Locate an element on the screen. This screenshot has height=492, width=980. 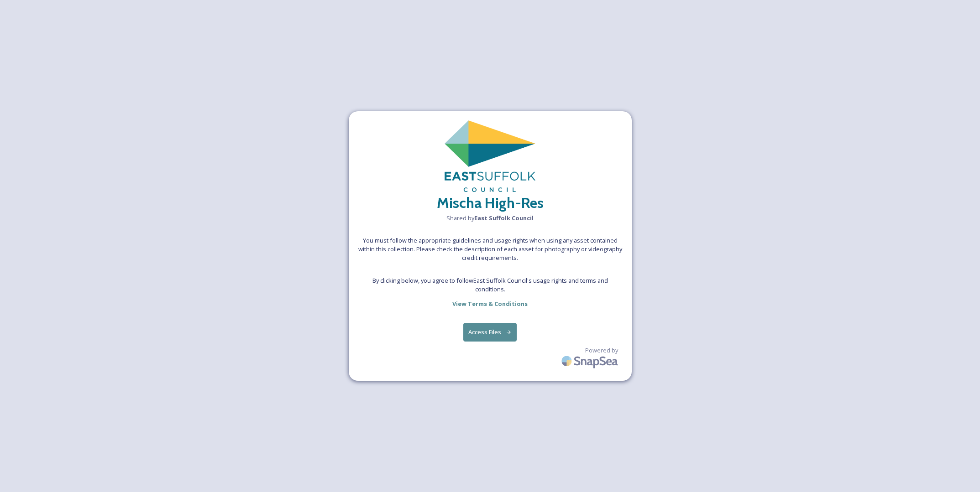
span: Powered by is located at coordinates (601, 350).